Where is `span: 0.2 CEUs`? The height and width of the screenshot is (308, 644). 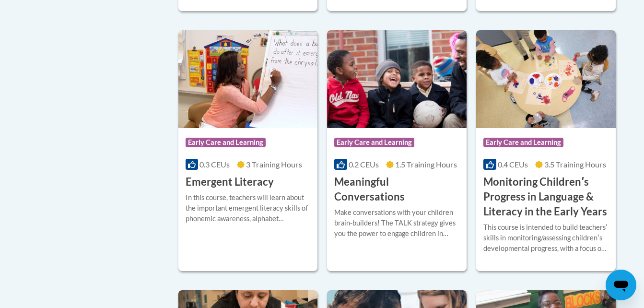 span: 0.2 CEUs is located at coordinates (363, 164).